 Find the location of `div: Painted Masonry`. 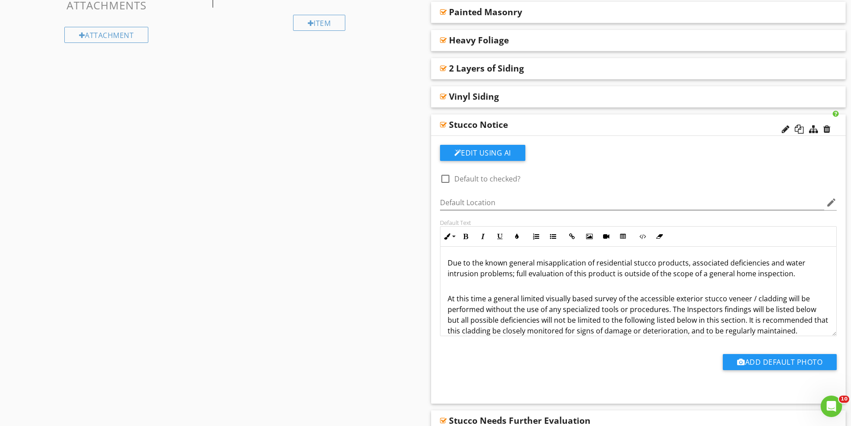

div: Painted Masonry is located at coordinates (486, 12).